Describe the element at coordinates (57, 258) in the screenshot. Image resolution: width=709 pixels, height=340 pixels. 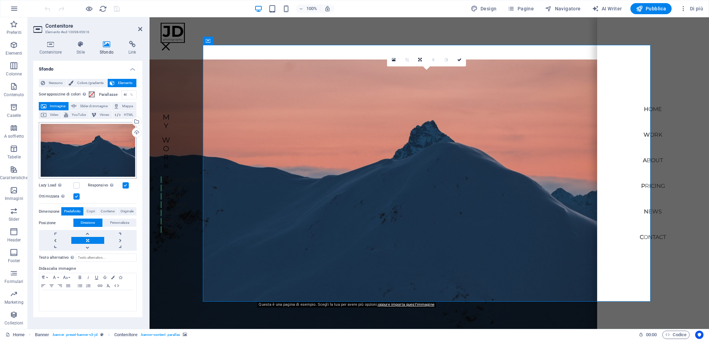
I see `label: Testo alternativo` at that location.